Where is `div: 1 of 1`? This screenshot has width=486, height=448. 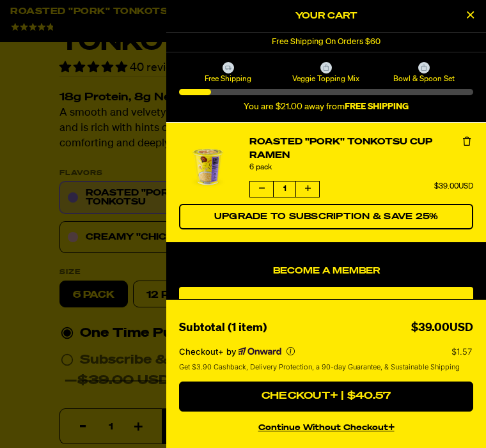
div: 1 of 1 is located at coordinates (326, 43).